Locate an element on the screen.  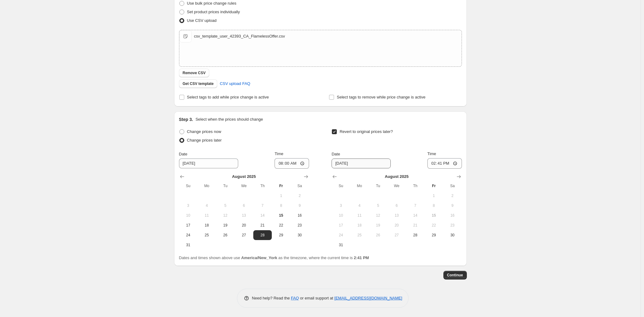
span: Mo is located at coordinates (207, 186).